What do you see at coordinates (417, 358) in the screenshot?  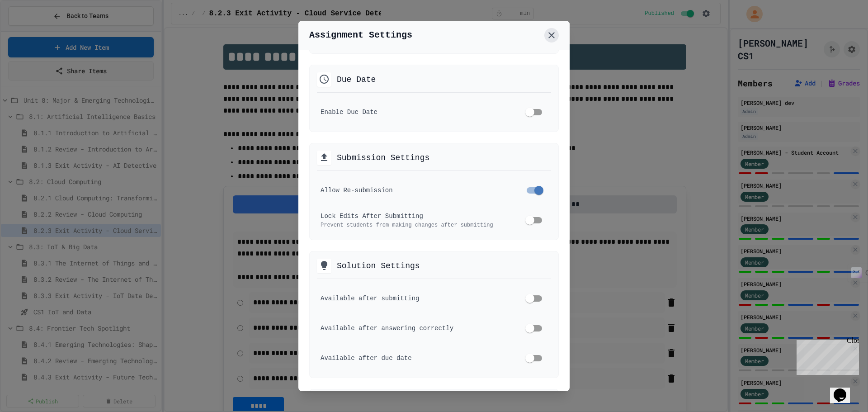 I see `div: Available after due date` at bounding box center [417, 358].